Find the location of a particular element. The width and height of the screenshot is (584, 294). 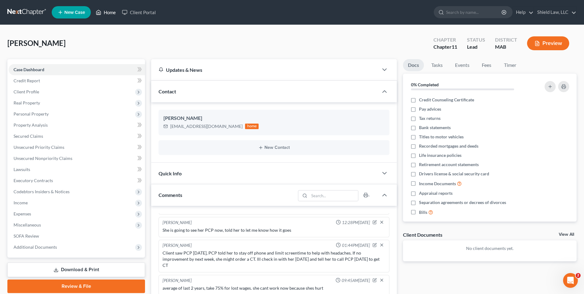

div: Updates & News is located at coordinates (265, 70).